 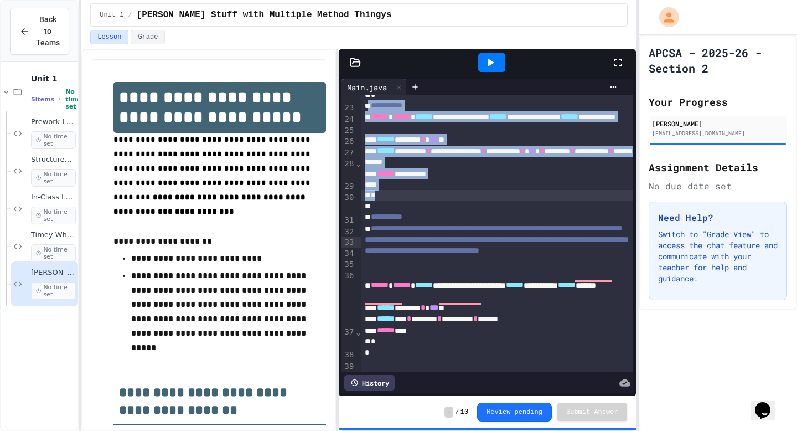 What do you see at coordinates (43, 99) in the screenshot?
I see `span: 5 items` at bounding box center [43, 99].